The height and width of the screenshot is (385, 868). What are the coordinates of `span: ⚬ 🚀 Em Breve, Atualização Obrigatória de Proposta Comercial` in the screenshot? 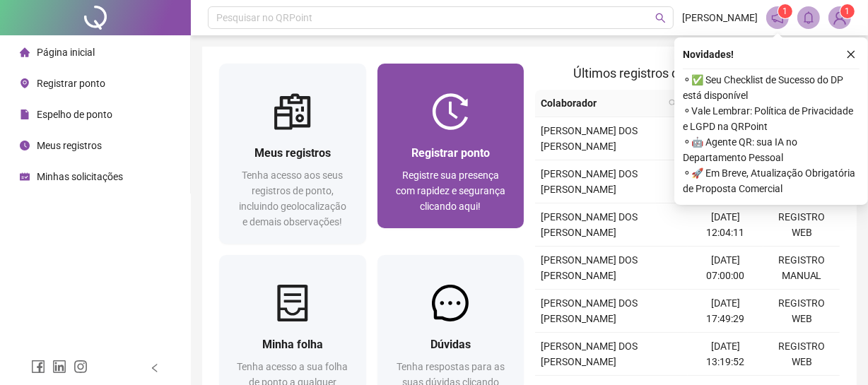 It's located at (771, 181).